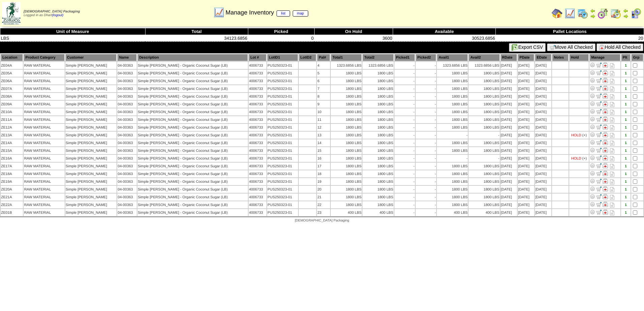 The height and width of the screenshot is (311, 644). What do you see at coordinates (73, 38) in the screenshot?
I see `td: LBS` at bounding box center [73, 38].